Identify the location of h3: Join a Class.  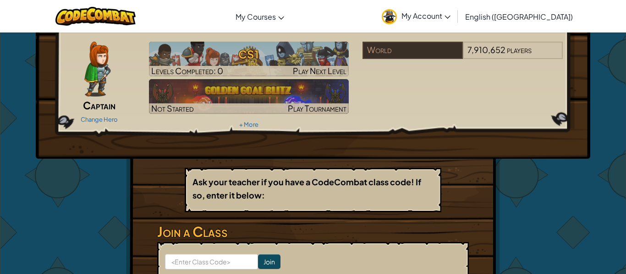
(313, 232).